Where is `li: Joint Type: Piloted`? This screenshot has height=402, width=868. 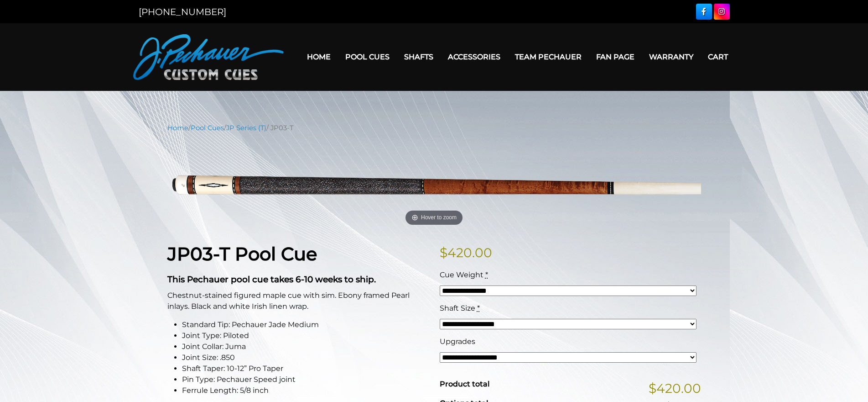 li: Joint Type: Piloted is located at coordinates (305, 336).